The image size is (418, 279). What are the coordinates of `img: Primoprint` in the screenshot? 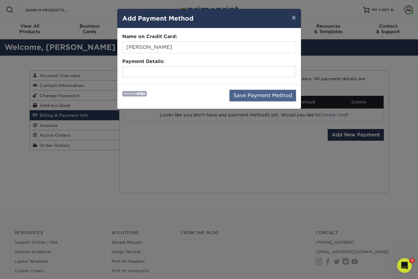 It's located at (135, 93).